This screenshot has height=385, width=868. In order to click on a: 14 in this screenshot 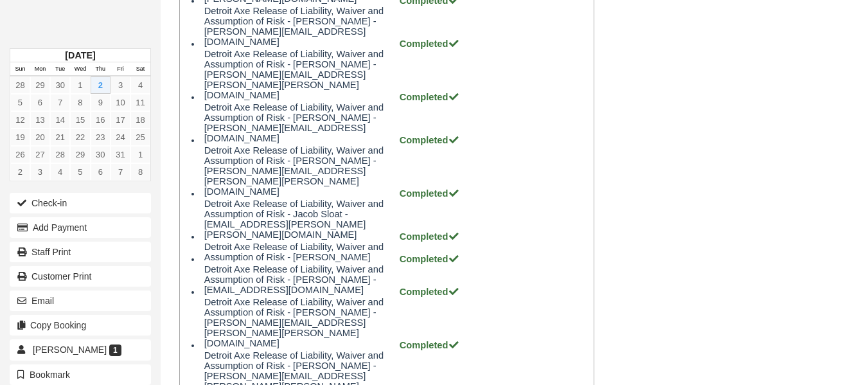, I will do `click(60, 120)`.